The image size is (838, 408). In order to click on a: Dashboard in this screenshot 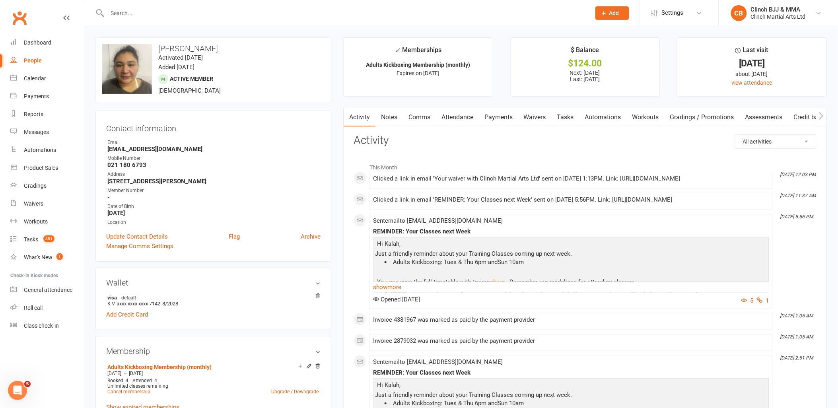, I will do `click(47, 43)`.